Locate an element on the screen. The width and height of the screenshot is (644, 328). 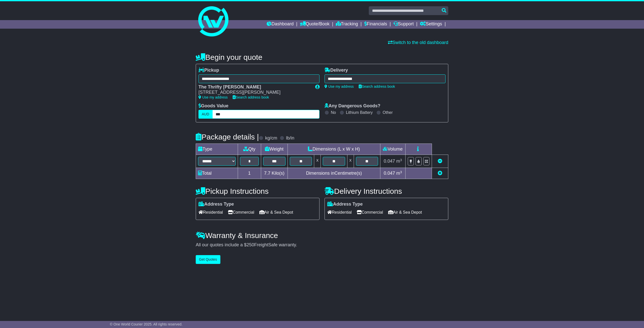
a: Quote/Book is located at coordinates (315, 24).